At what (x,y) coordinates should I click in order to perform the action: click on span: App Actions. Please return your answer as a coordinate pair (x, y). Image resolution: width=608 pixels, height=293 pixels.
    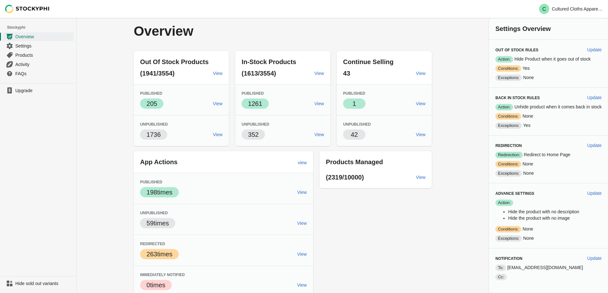
    Looking at the image, I should click on (159, 162).